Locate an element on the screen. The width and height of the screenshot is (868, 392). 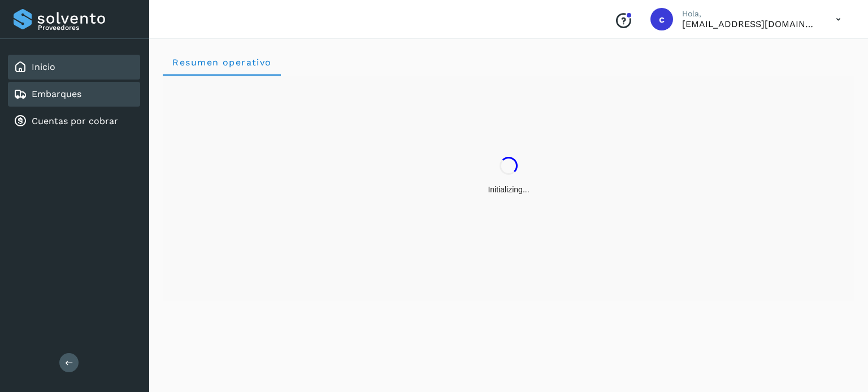
p: cuentasespeciales8_met@castores.com.mx is located at coordinates (750, 24).